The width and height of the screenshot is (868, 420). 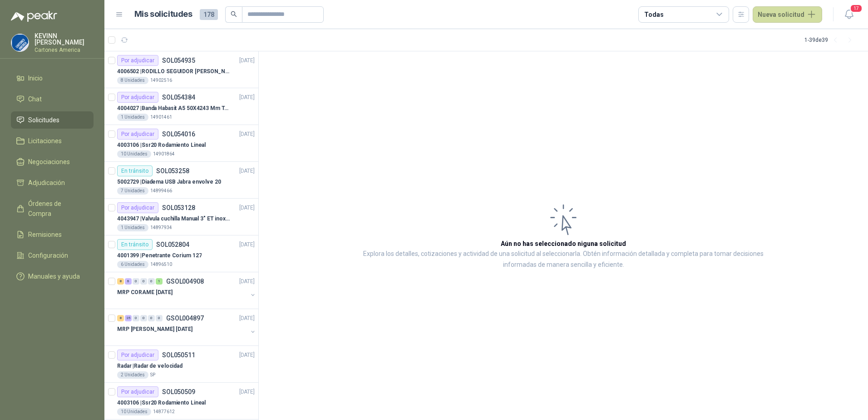 What do you see at coordinates (133, 191) in the screenshot?
I see `div: 7 Unidades` at bounding box center [133, 191].